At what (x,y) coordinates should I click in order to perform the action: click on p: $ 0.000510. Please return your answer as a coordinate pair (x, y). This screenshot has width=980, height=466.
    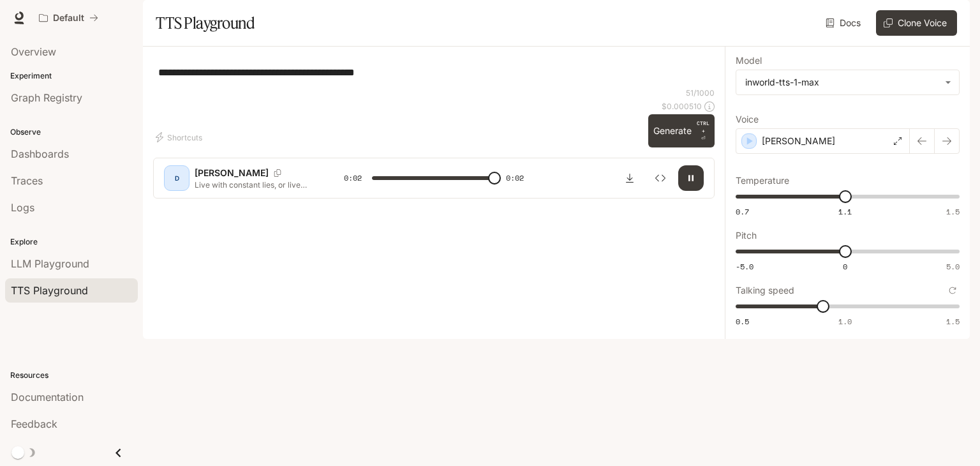
    Looking at the image, I should click on (681, 106).